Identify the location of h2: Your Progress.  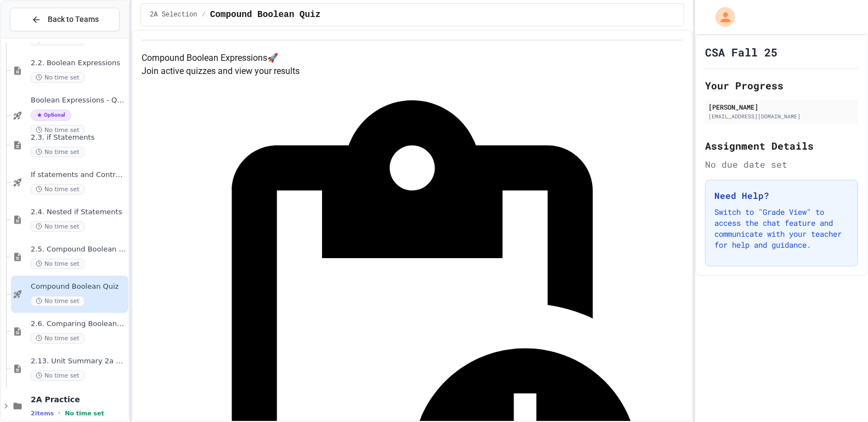
(781, 86).